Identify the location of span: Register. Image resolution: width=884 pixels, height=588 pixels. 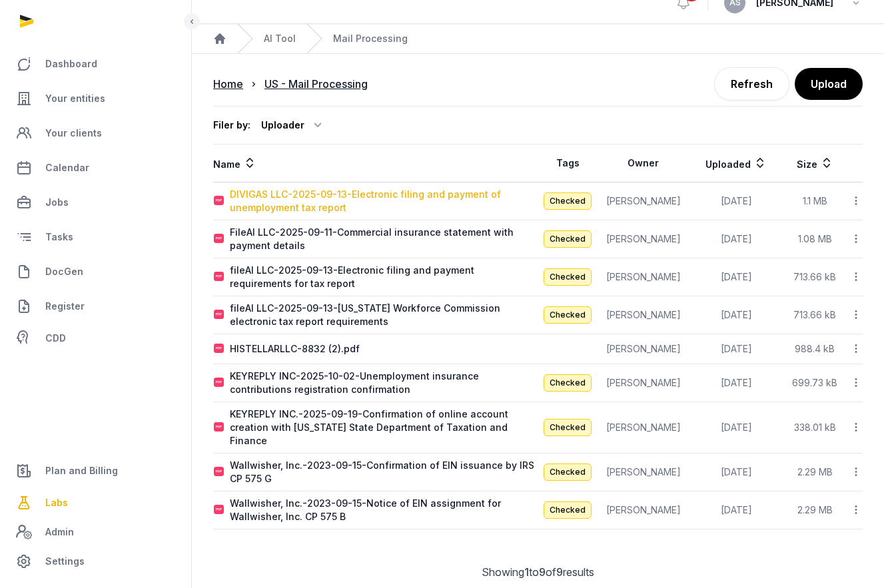
(64, 307).